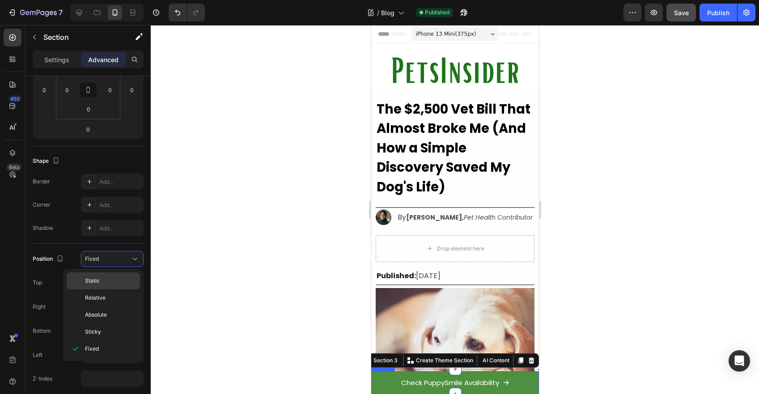  I want to click on div: Rich Text Editor. Editing area: main, so click(79, 357).